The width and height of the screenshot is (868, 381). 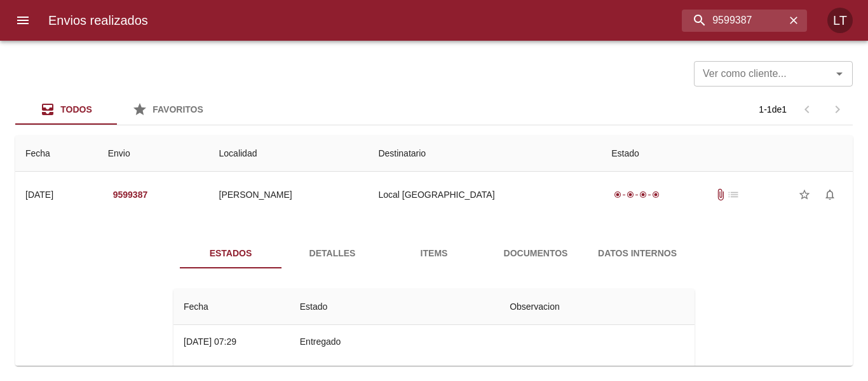 What do you see at coordinates (839, 74) in the screenshot?
I see `button: Abrir` at bounding box center [839, 74].